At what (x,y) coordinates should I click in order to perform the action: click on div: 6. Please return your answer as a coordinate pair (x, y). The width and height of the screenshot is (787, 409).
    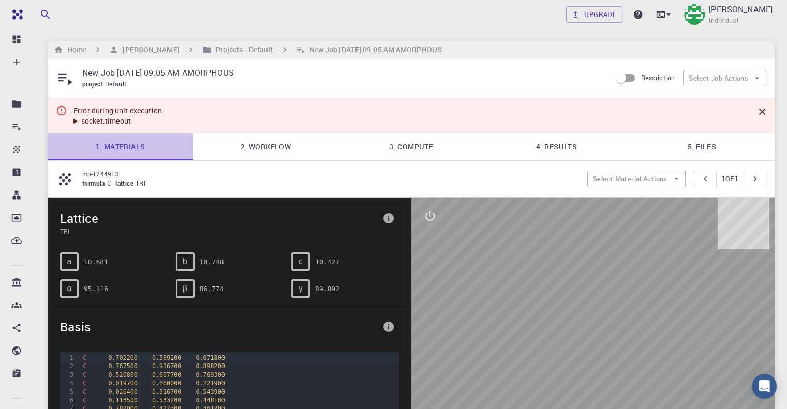
    Looking at the image, I should click on (67, 401).